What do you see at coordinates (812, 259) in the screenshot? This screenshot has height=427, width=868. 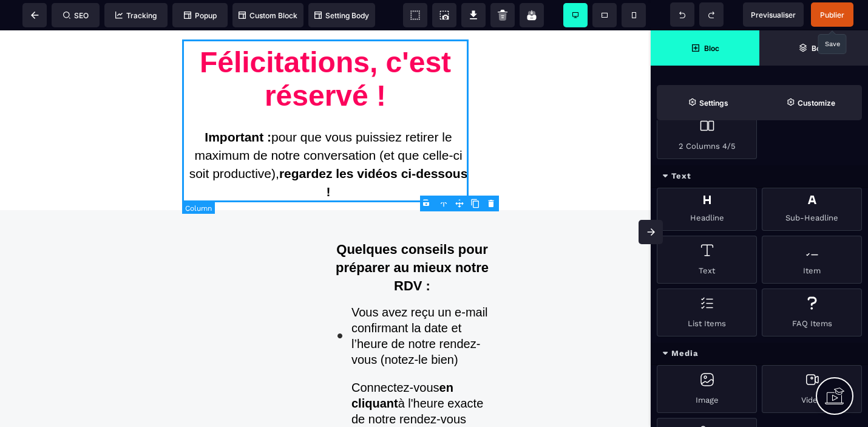 I see `div: Item` at bounding box center [812, 259].